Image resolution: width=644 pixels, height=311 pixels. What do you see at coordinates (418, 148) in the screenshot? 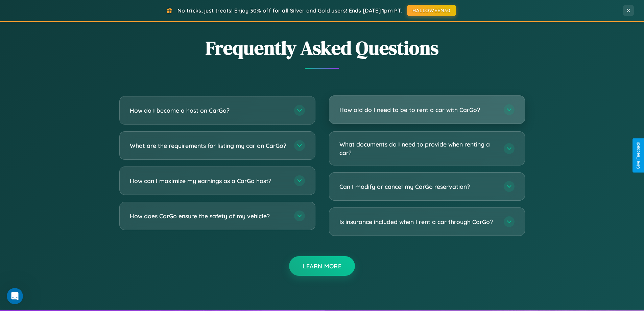
I see `h3: What documents do I need to provide when renting a car?` at bounding box center [418, 148].